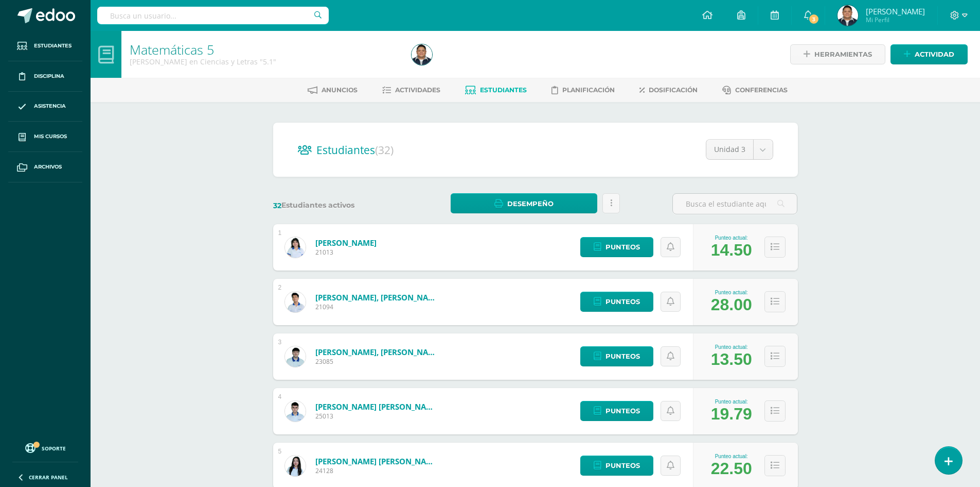 The width and height of the screenshot is (980, 487). What do you see at coordinates (48, 477) in the screenshot?
I see `span: Cerrar panel` at bounding box center [48, 477].